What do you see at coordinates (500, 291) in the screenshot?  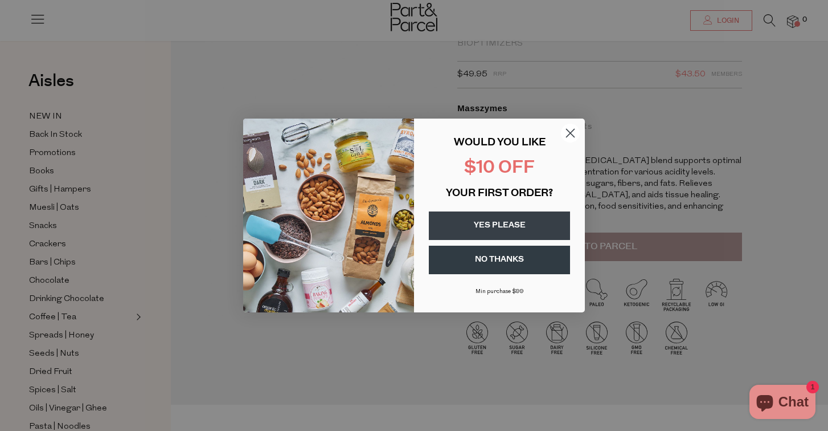 I see `span: Min purchase $99` at bounding box center [500, 291].